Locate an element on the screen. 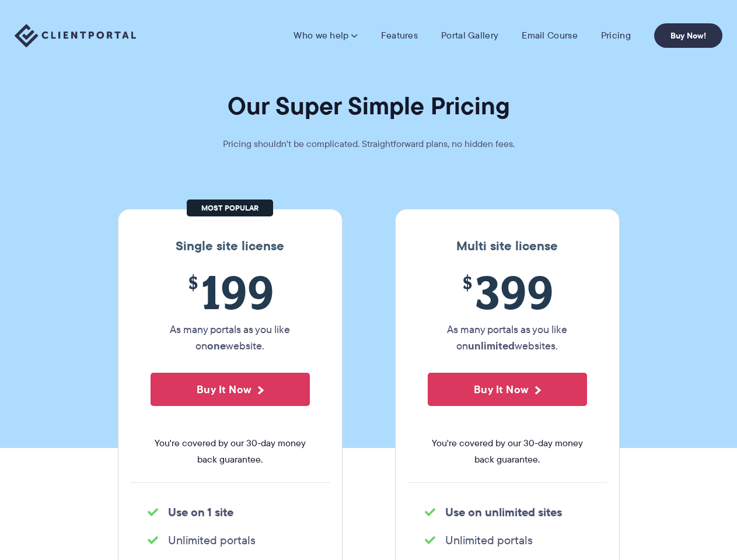 The width and height of the screenshot is (737, 560). span: 399 is located at coordinates (507, 292).